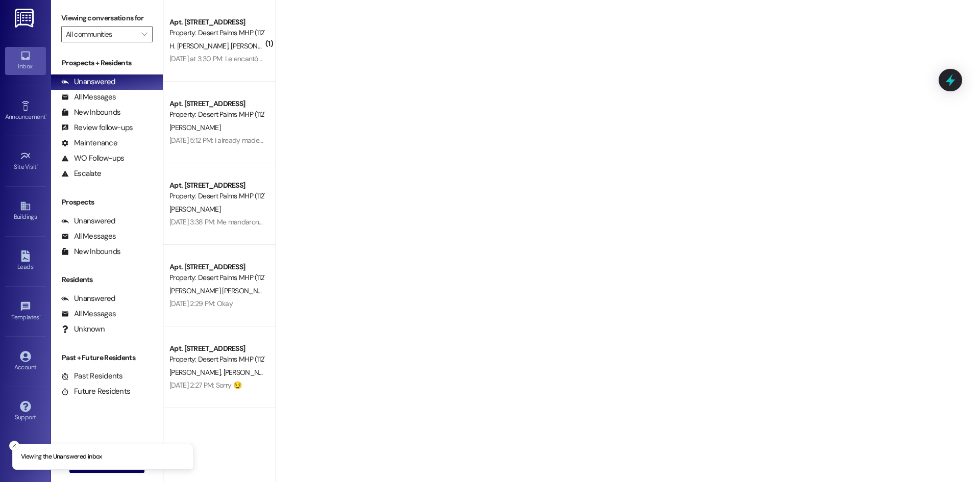 This screenshot has width=980, height=482. What do you see at coordinates (25, 18) in the screenshot?
I see `img: ResiDesk Logo` at bounding box center [25, 18].